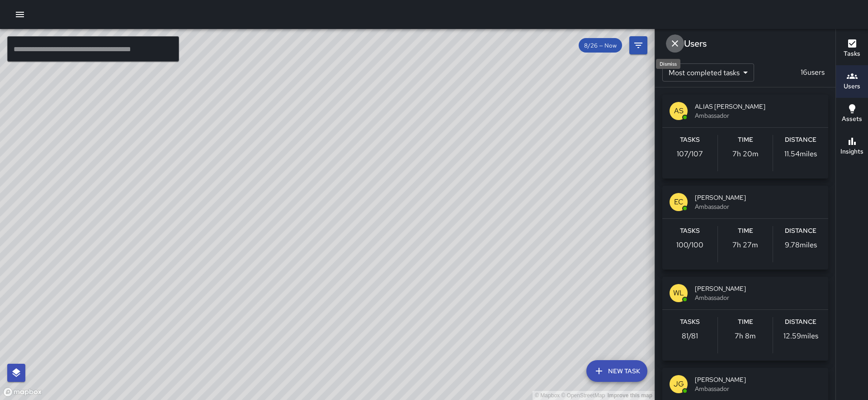  Describe the element at coordinates (690, 336) in the screenshot. I see `p: 81 / 81` at that location.